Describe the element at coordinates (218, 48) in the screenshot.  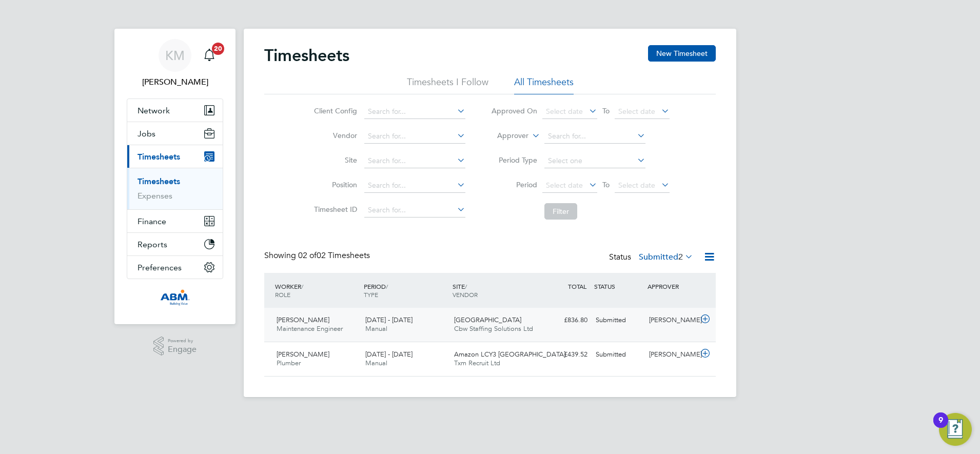
I see `span: 20` at that location.